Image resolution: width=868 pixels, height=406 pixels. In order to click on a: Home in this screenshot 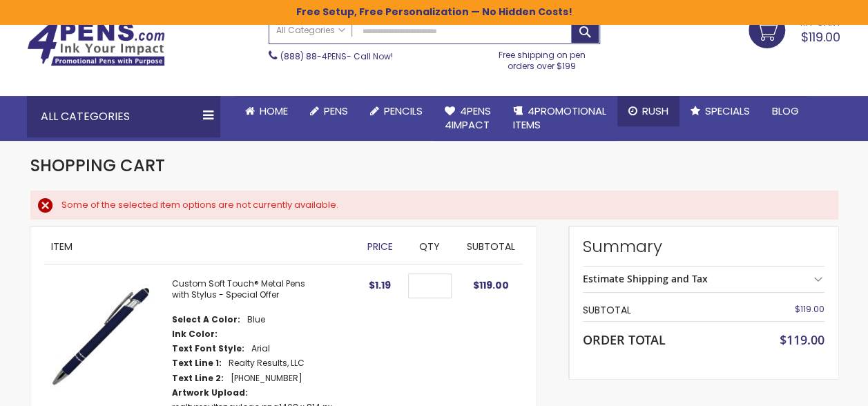, I will do `click(266, 111)`.